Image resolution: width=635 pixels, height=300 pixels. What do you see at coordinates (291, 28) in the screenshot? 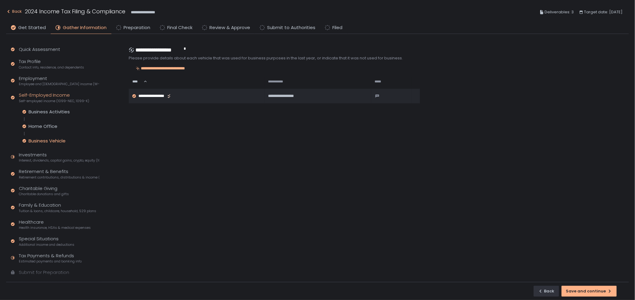
I see `span: Submit to Authorities` at bounding box center [291, 28].